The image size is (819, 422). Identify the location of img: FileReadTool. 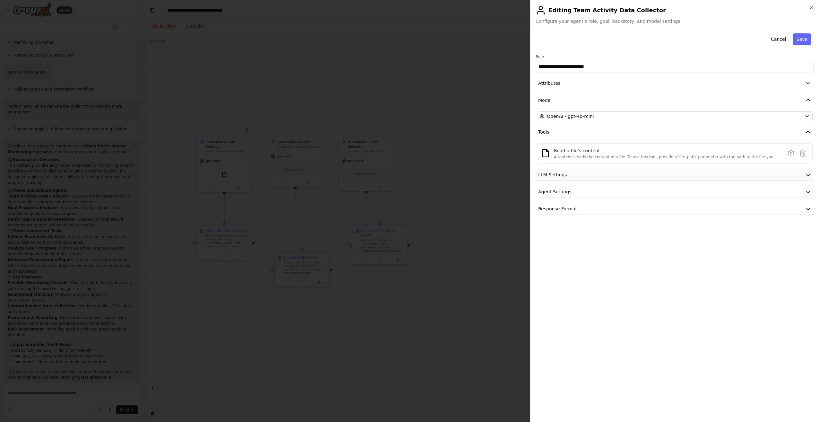
(545, 153).